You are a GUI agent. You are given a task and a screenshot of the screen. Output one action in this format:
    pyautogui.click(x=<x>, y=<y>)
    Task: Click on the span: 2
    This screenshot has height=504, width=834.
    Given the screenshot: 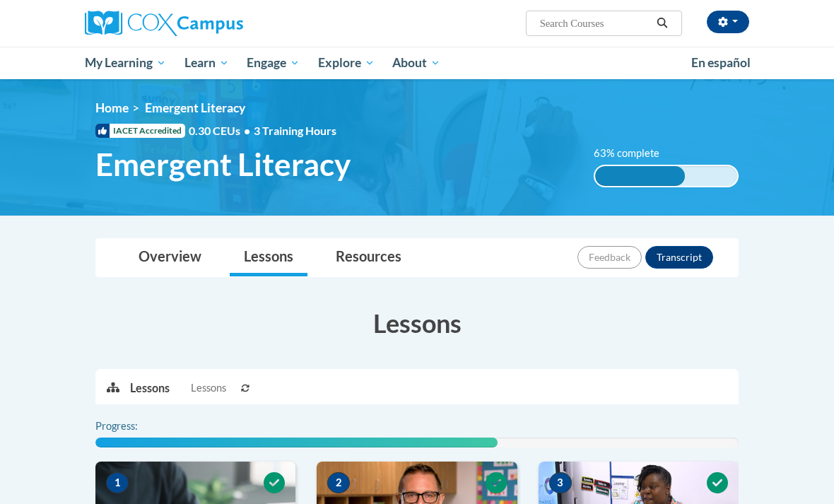 What is the action you would take?
    pyautogui.click(x=338, y=482)
    